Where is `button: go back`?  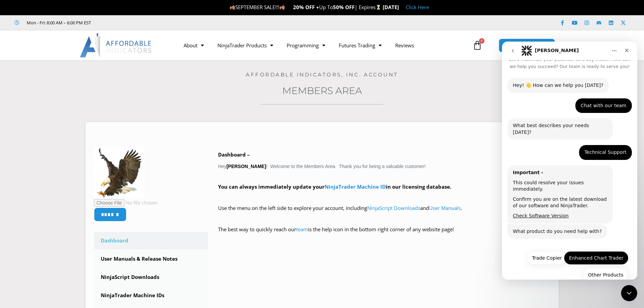 button: go back is located at coordinates (11, 9).